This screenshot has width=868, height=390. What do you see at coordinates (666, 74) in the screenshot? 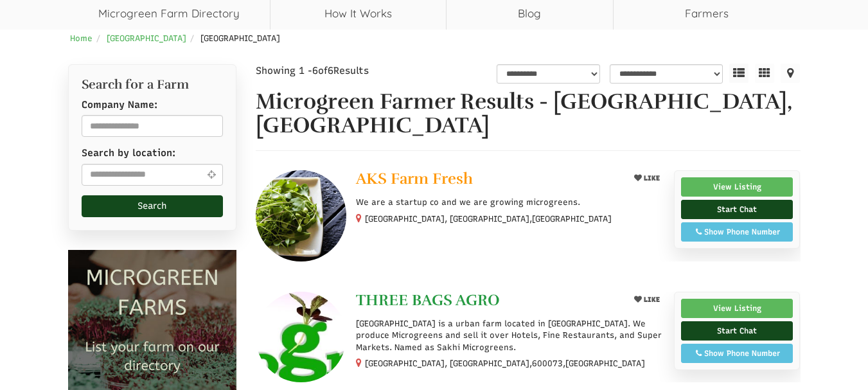
I see `select: sortbox-1` at bounding box center [666, 74].